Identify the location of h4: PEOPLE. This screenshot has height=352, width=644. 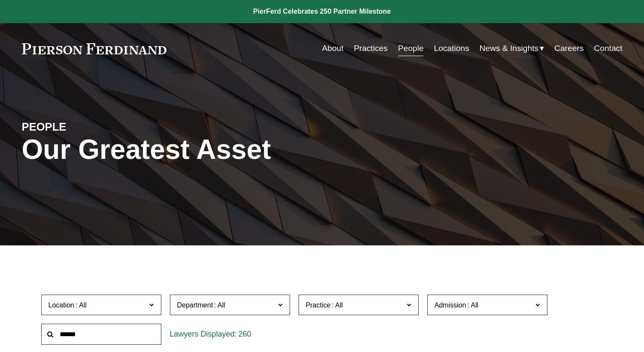
(97, 127).